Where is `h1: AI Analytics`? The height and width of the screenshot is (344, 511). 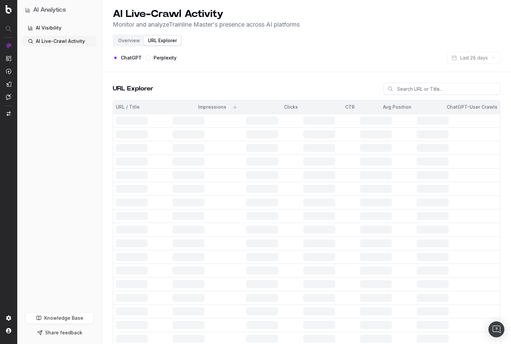
h1: AI Analytics is located at coordinates (49, 10).